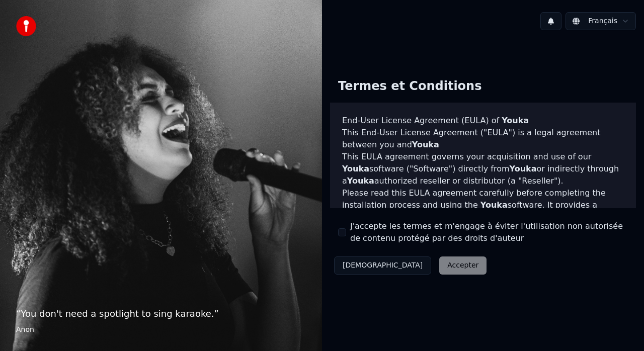 This screenshot has width=644, height=351. What do you see at coordinates (483, 211) in the screenshot?
I see `p: Please read this EULA agreement carefully before completing the installation process and using th...` at bounding box center [483, 211].